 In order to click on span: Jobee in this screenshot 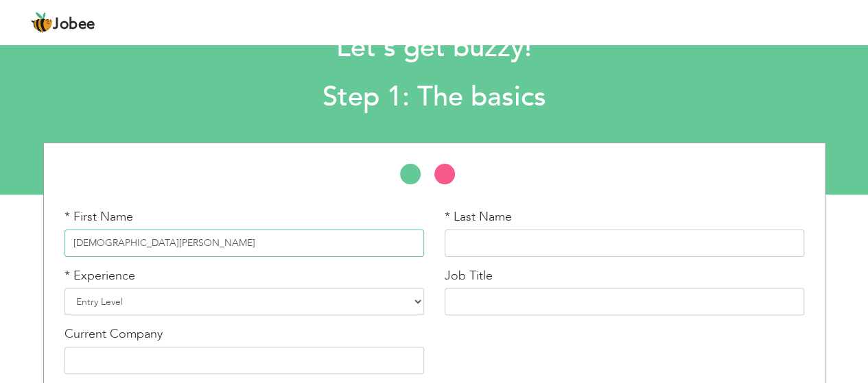, I will do `click(74, 24)`.